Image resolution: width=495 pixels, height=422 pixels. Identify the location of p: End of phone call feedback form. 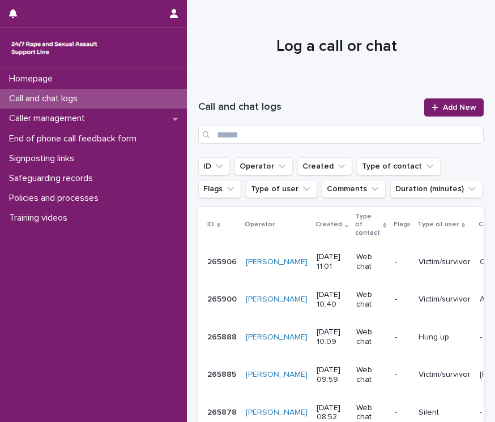
(75, 139).